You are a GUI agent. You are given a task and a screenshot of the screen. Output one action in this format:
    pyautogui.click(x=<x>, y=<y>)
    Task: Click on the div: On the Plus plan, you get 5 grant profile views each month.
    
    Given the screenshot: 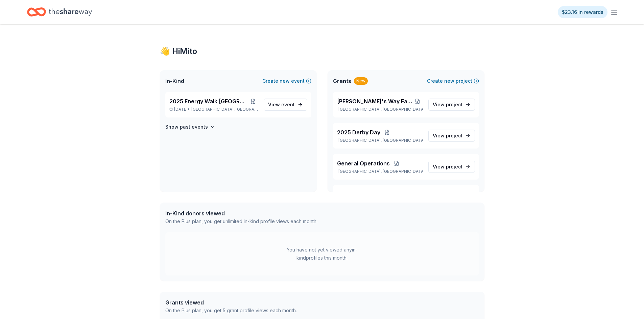 What is the action you would take?
    pyautogui.click(x=231, y=310)
    